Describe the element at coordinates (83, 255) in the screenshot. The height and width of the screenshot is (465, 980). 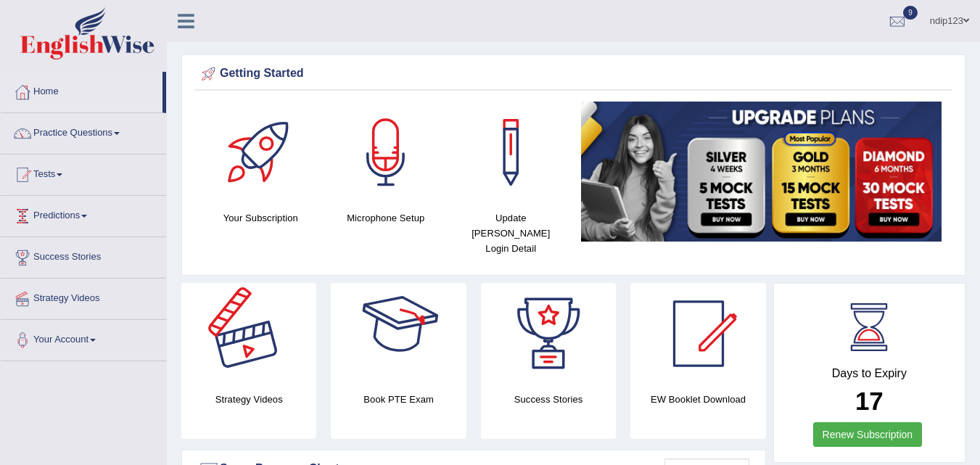
I see `a: Success Stories` at that location.